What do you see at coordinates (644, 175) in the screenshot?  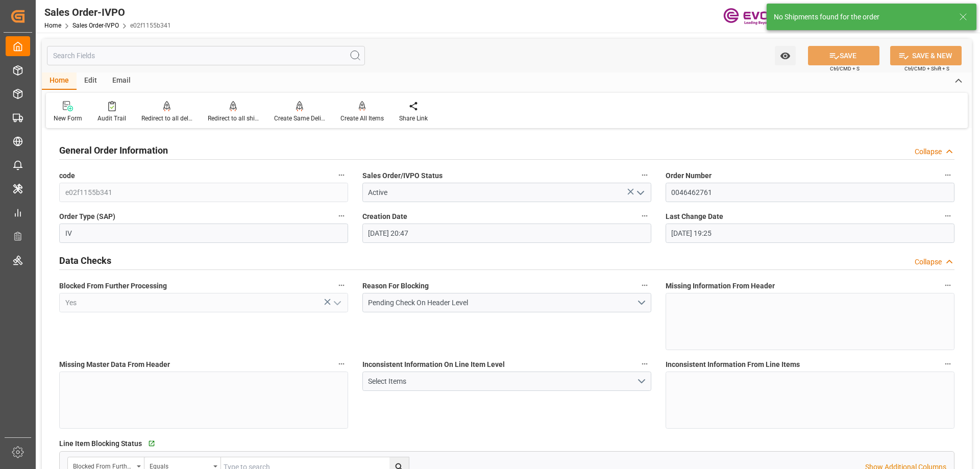 I see `button: Sales Order/IVPO Status` at bounding box center [644, 175].